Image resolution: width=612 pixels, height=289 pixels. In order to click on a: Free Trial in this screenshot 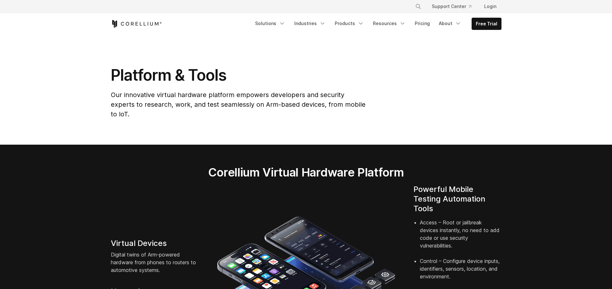, I will do `click(487, 24)`.